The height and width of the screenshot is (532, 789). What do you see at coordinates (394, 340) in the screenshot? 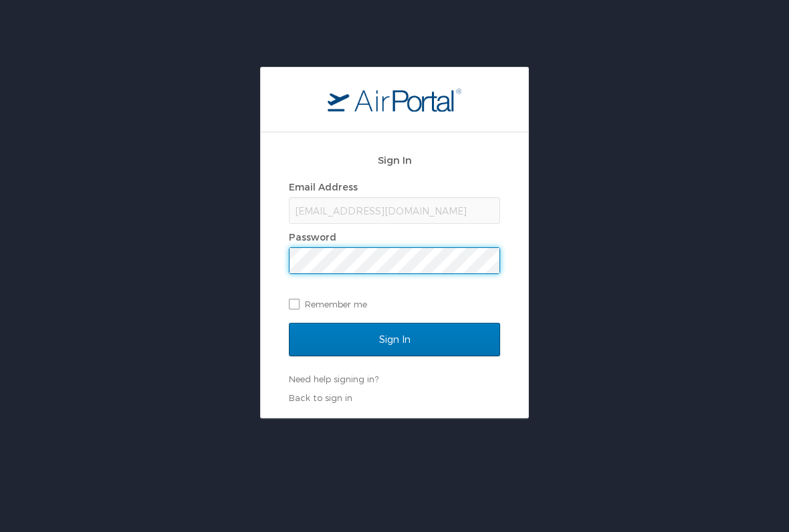
I see `input: Sign In` at bounding box center [394, 340].